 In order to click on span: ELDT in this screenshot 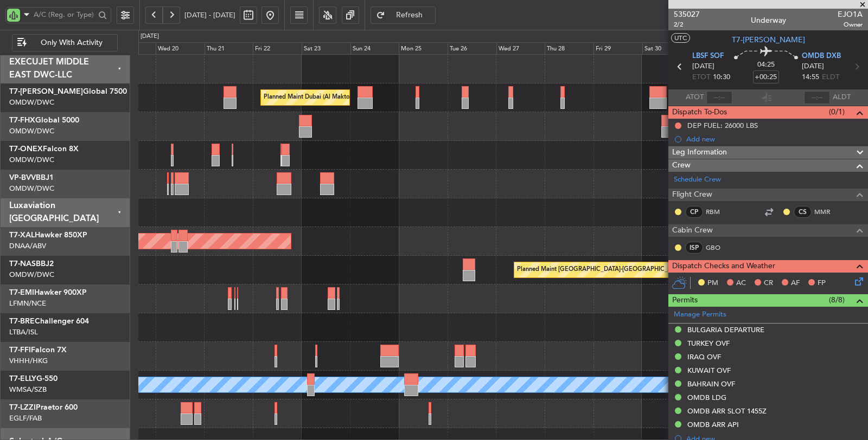, I will do `click(831, 78)`.